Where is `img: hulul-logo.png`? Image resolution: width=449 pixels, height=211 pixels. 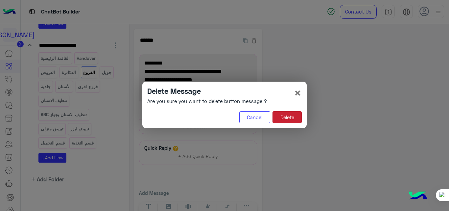 img: hulul-logo.png is located at coordinates (418, 196).